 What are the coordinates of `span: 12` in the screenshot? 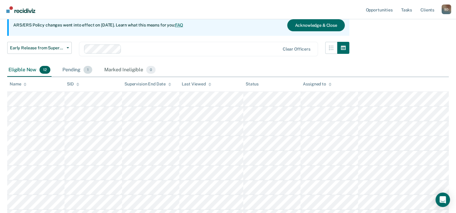 It's located at (45, 70).